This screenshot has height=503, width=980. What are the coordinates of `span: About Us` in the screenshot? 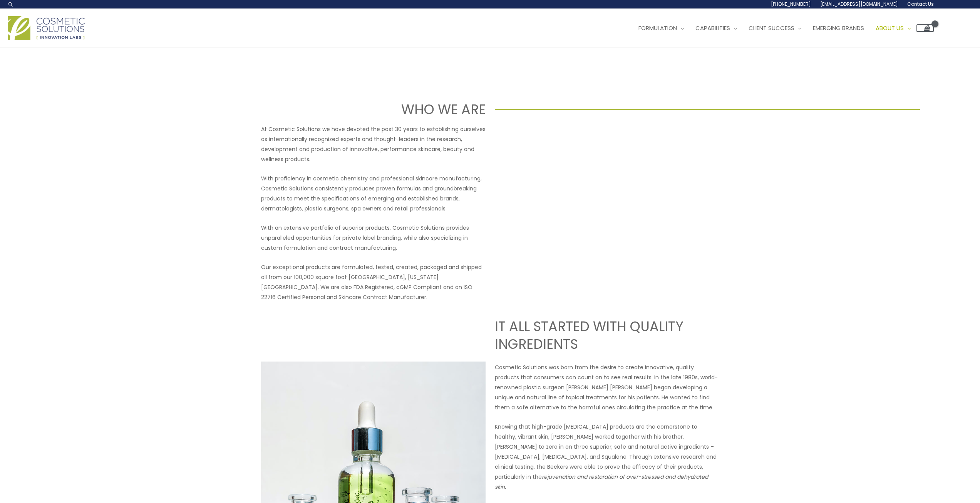 It's located at (890, 28).